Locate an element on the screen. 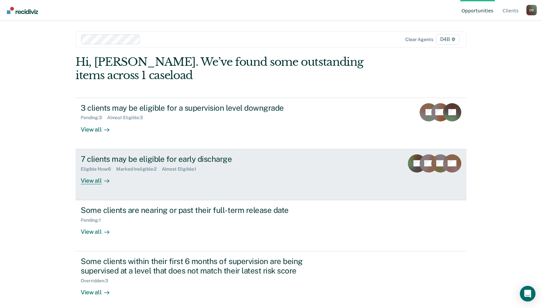 The height and width of the screenshot is (308, 542). div: 3 clients may be eligible for a supervision level downgrade is located at coordinates (195, 108).